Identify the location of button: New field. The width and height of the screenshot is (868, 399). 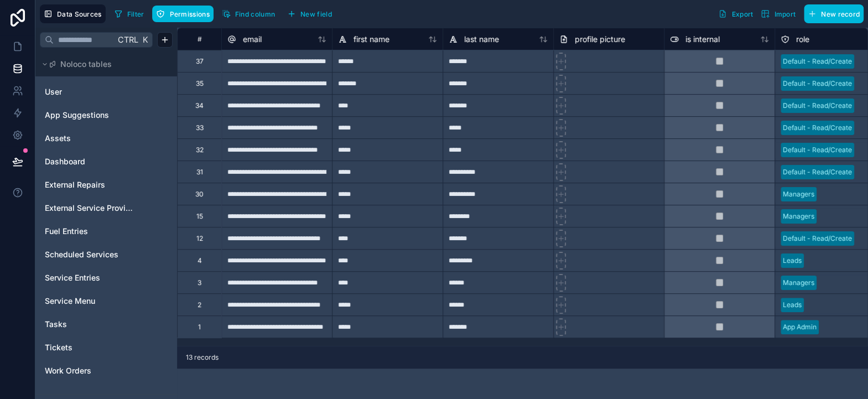
(310, 14).